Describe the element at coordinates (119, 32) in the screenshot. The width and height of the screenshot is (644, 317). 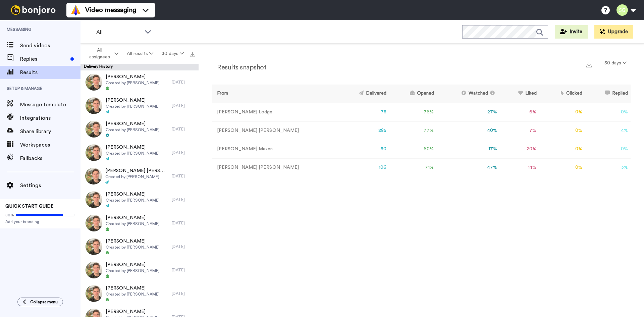
I see `span: All` at that location.